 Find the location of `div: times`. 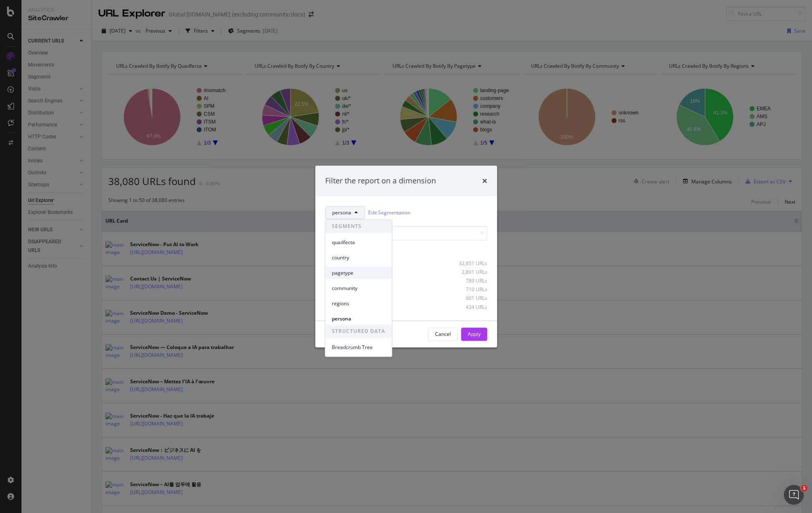

div: times is located at coordinates (484, 181).